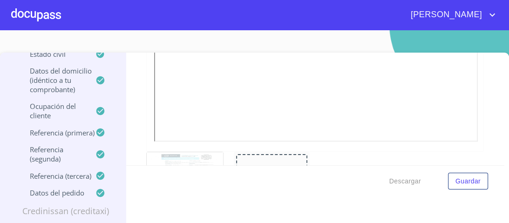 This screenshot has height=223, width=509. What do you see at coordinates (405, 181) in the screenshot?
I see `span: Descargar` at bounding box center [405, 181].